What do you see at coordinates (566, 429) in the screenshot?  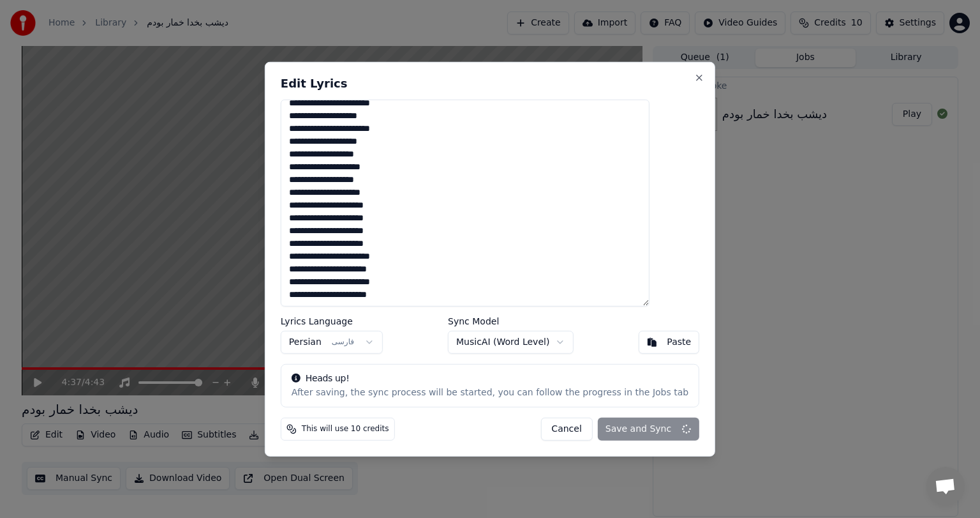 I see `button: Cancel` at bounding box center [566, 429].